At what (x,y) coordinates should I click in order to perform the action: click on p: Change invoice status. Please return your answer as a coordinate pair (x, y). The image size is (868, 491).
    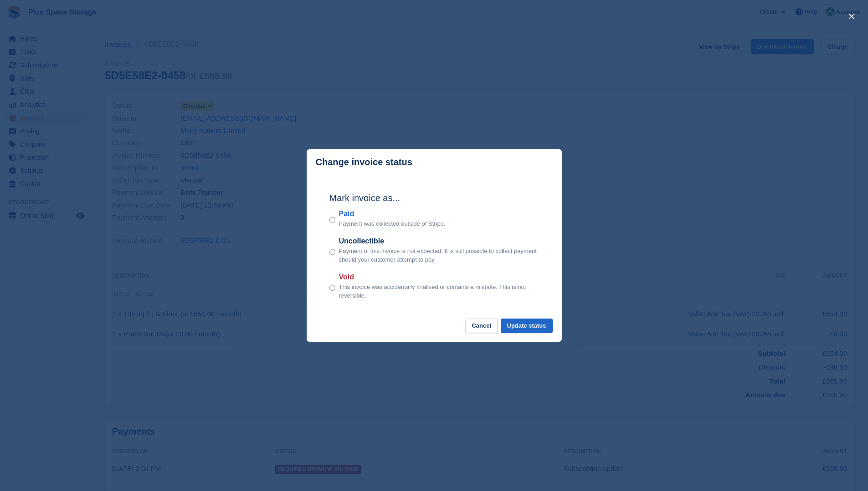
    Looking at the image, I should click on (364, 162).